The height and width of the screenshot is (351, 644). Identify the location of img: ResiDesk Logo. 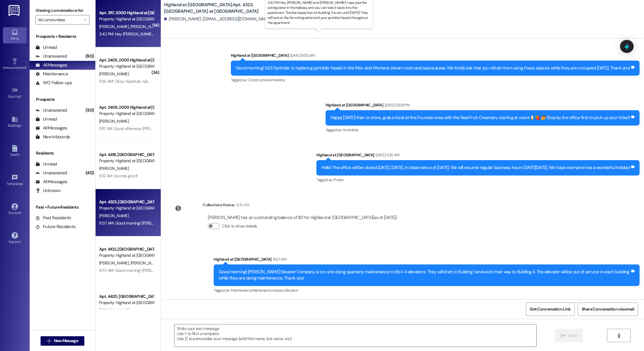
(14, 10).